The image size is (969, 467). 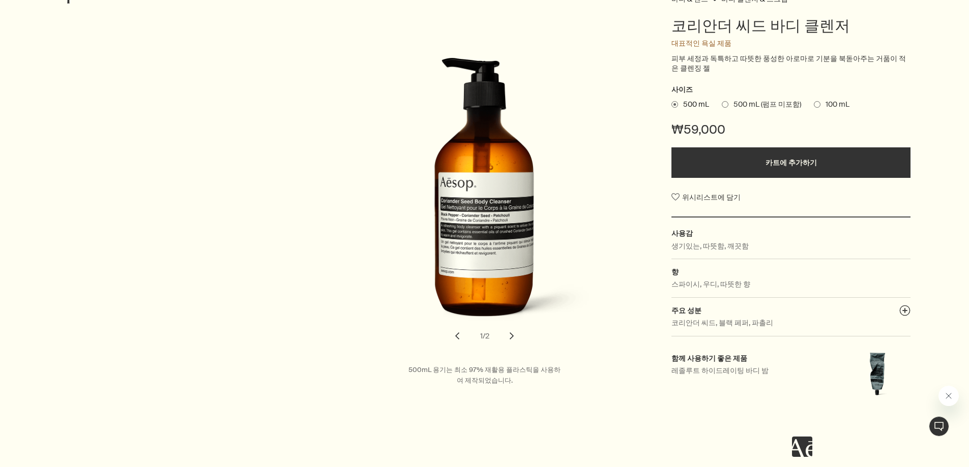 What do you see at coordinates (791, 272) in the screenshot?
I see `h2: 향` at bounding box center [791, 272].